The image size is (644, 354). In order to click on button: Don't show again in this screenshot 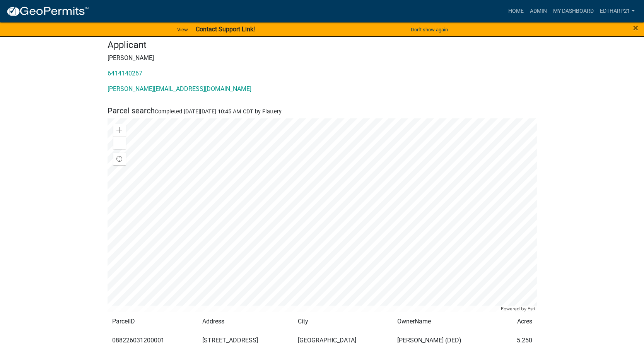, I will do `click(429, 30)`.